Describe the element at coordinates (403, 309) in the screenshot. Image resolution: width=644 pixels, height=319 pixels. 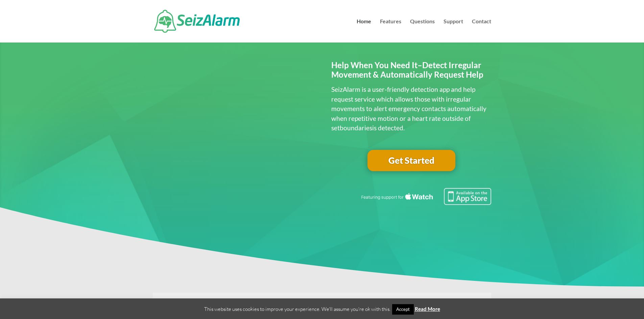
I see `a: Accept` at that location.